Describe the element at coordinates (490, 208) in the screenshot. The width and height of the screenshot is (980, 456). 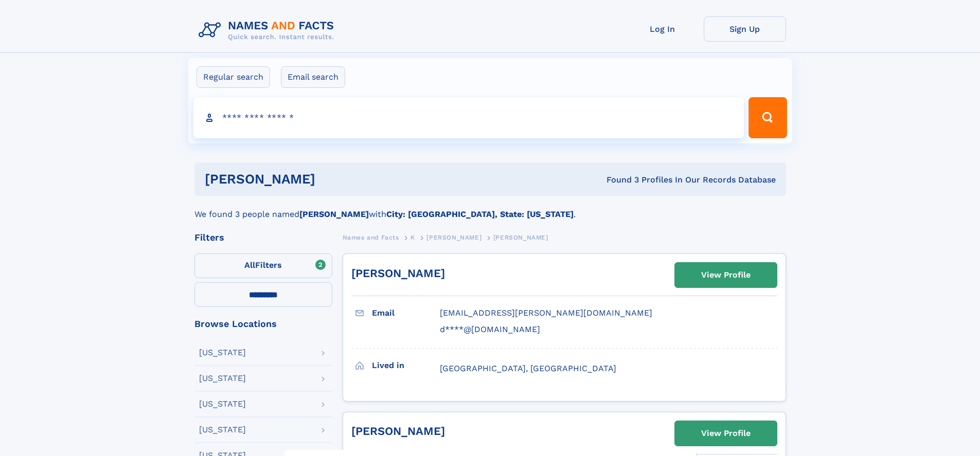
I see `div: We found 3 people named with .` at that location.